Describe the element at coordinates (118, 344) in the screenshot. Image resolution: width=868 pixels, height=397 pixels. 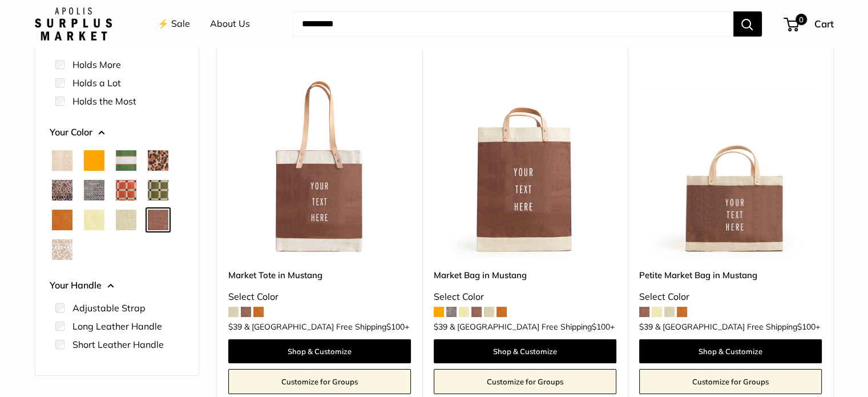
I see `label: Short Leather Handle` at that location.